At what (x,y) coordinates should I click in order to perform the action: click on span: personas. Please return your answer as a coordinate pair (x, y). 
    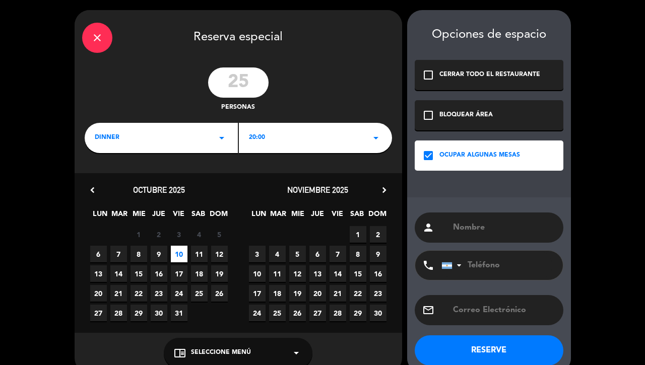
    Looking at the image, I should click on (238, 108).